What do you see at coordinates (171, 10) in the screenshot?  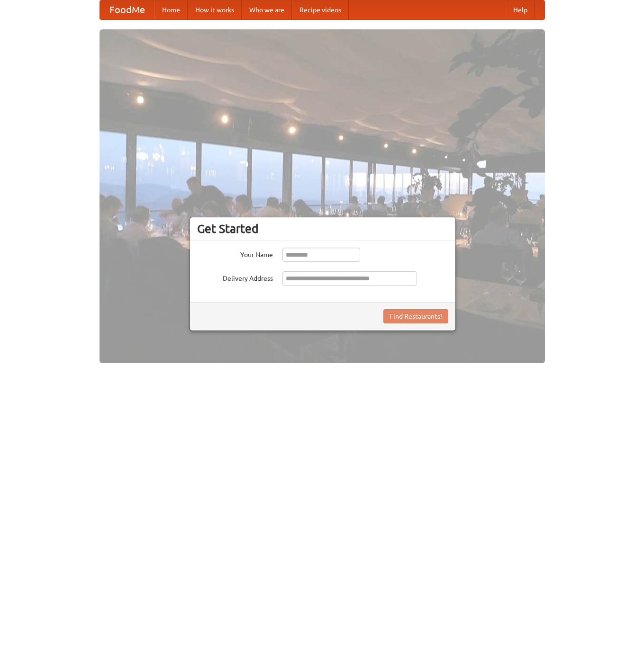 I see `a: Home` at bounding box center [171, 10].